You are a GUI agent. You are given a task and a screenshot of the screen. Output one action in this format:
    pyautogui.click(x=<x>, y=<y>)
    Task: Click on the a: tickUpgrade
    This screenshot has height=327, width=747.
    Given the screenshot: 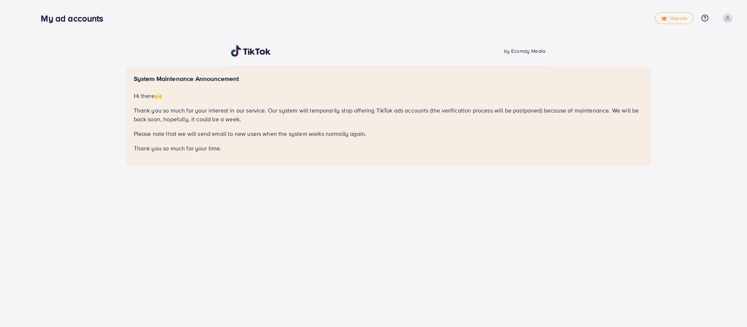 What is the action you would take?
    pyautogui.click(x=674, y=18)
    